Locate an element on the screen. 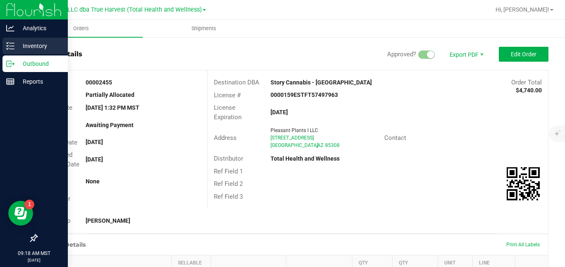 The height and width of the screenshot is (267, 565). span: Destination DBA is located at coordinates (236, 82).